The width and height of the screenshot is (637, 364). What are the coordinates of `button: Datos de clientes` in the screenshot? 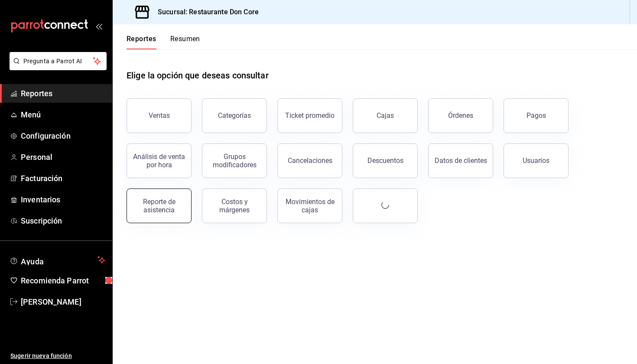 It's located at (461, 161).